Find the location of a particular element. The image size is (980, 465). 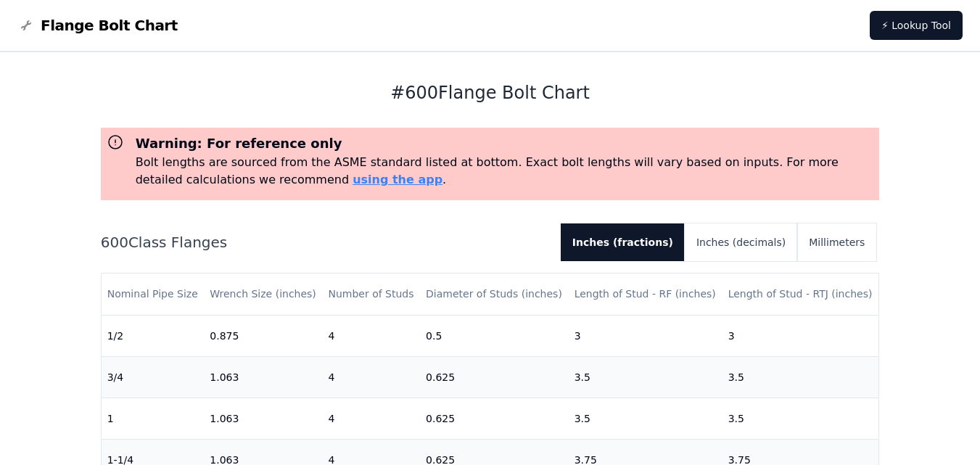

span: Flange Bolt Chart is located at coordinates (109, 26).